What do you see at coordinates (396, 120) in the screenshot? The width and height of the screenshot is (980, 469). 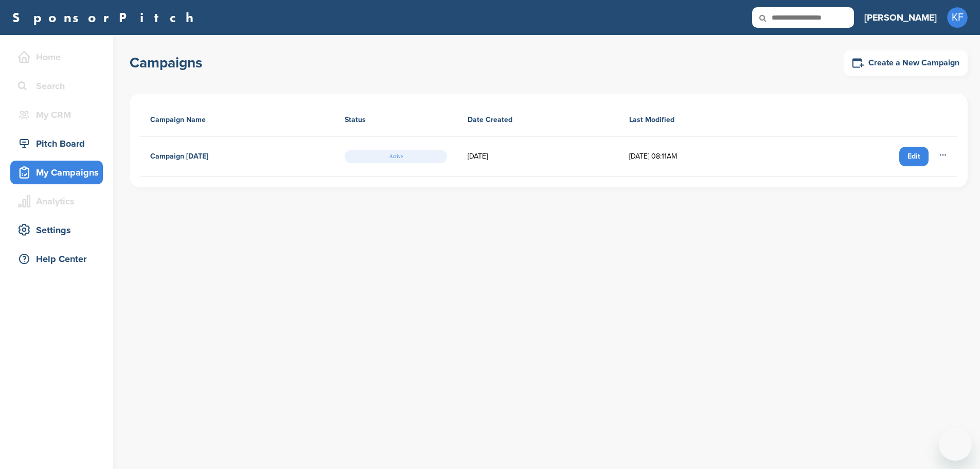 I see `th: Status` at bounding box center [396, 120].